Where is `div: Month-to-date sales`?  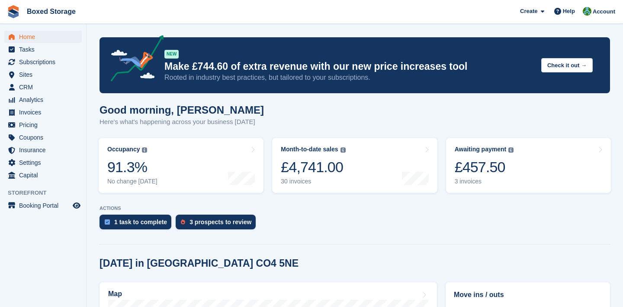
div: Month-to-date sales is located at coordinates (310, 149).